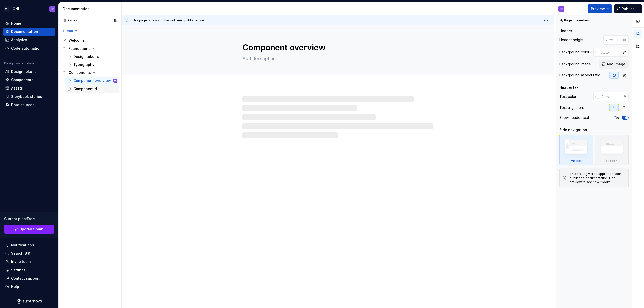 Image resolution: width=644 pixels, height=308 pixels. I want to click on a: Component detail, so click(92, 89).